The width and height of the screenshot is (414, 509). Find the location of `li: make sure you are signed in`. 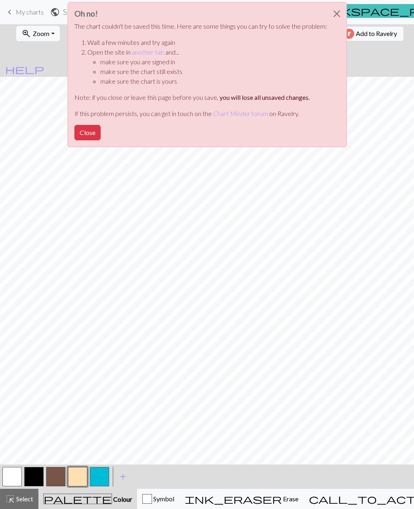

li: make sure you are signed in is located at coordinates (214, 62).